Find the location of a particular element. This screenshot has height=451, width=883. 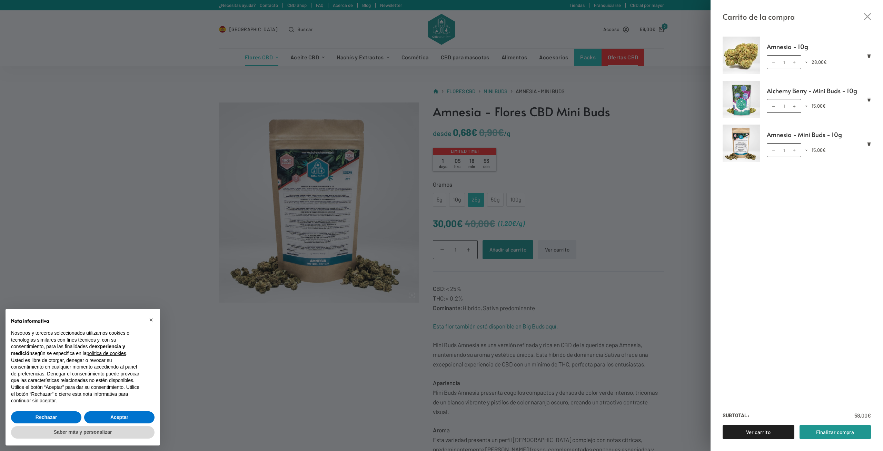

button: Rechazar is located at coordinates (46, 417).